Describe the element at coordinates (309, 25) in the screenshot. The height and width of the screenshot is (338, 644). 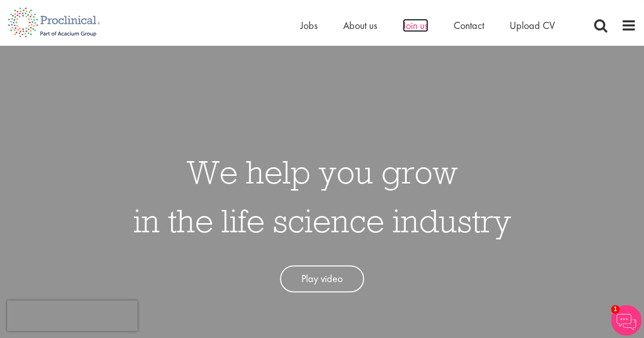
I see `a: Jobs` at that location.